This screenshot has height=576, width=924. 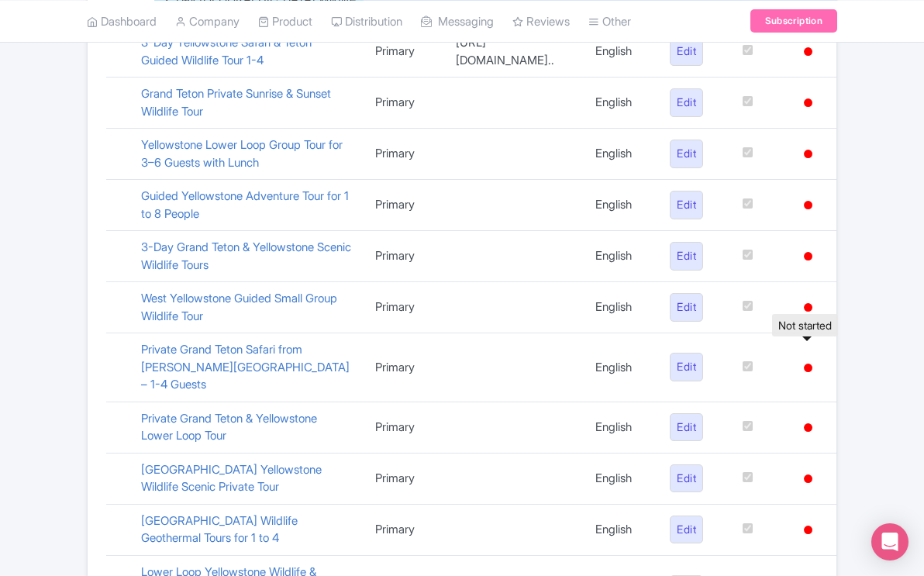 I want to click on a: 3-Day Grand Teton & Yellowstone Scenic Wildlife Tours, so click(x=246, y=256).